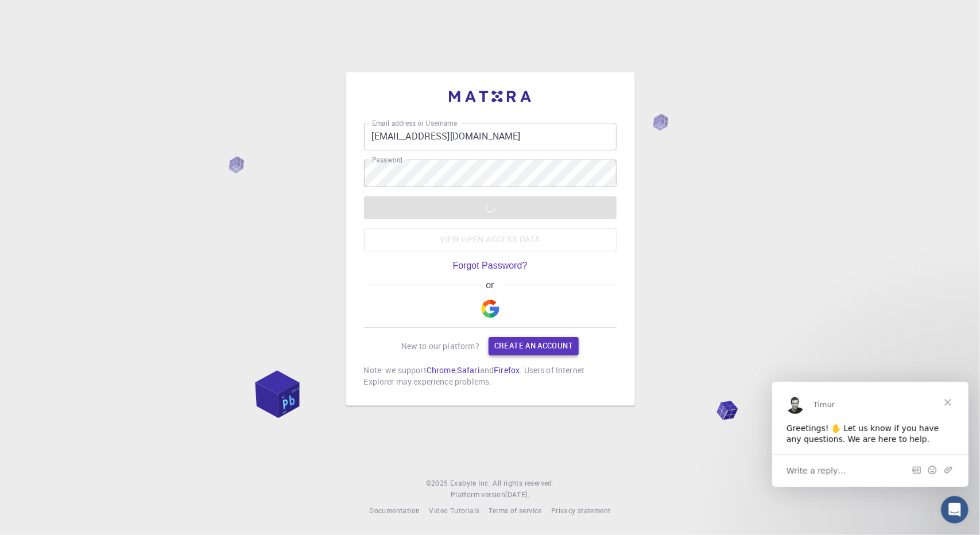  Describe the element at coordinates (523, 484) in the screenshot. I see `span: All rights reserved.` at that location.